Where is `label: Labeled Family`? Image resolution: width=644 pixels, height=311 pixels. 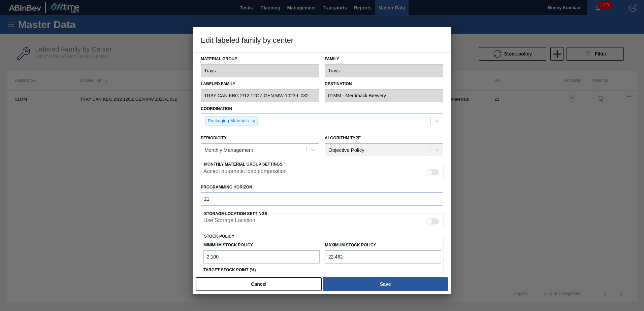 label: Labeled Family is located at coordinates (260, 84).